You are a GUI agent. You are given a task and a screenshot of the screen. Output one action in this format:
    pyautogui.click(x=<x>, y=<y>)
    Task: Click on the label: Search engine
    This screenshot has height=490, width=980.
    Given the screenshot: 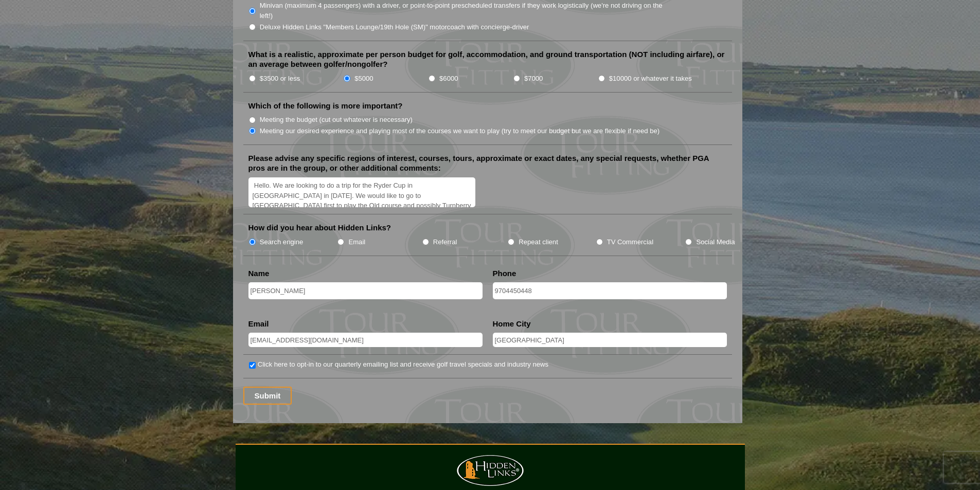 What is the action you would take?
    pyautogui.click(x=281, y=242)
    